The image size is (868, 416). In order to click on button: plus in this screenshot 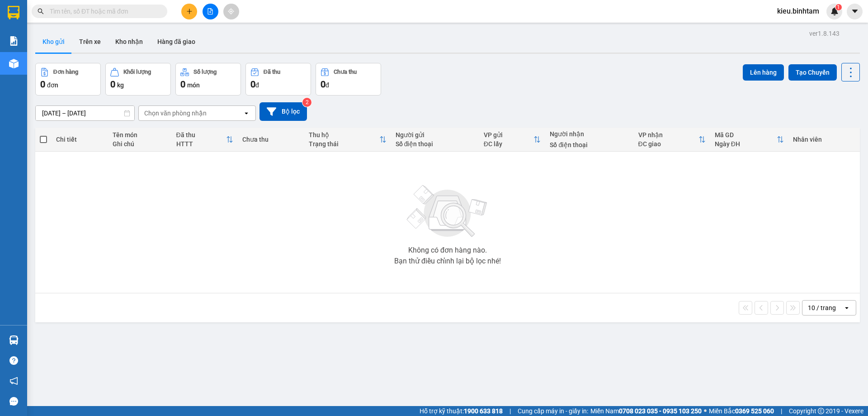, I will do `click(189, 11)`.